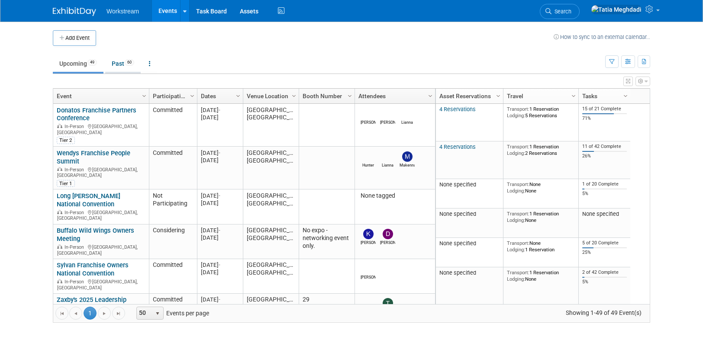 The image size is (703, 359). Describe the element at coordinates (326, 242) in the screenshot. I see `td: No expo - networking event only.` at that location.